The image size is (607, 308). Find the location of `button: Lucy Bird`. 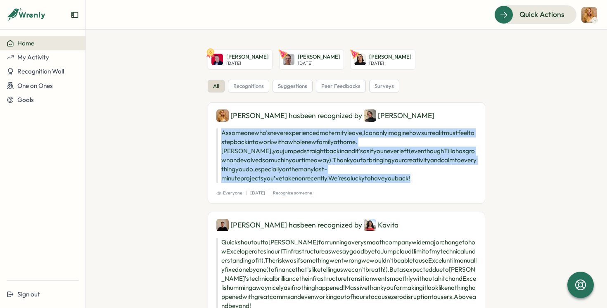

button: Lucy Bird is located at coordinates (589, 15).